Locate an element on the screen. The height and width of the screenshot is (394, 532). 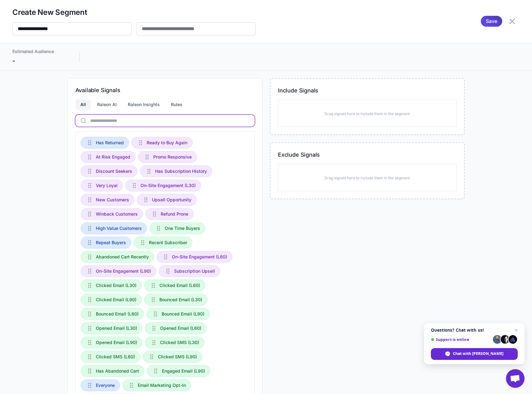
span: Clicked SMS (L30) is located at coordinates (180, 343).